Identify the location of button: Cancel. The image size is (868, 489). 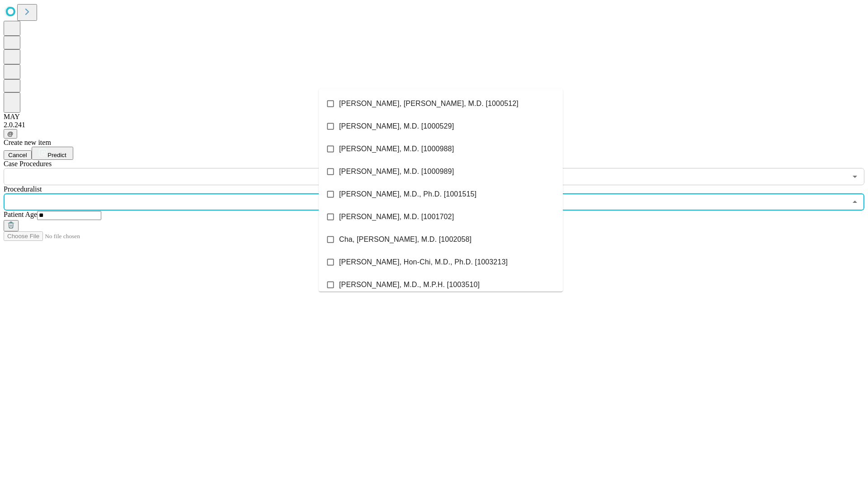
(17, 155).